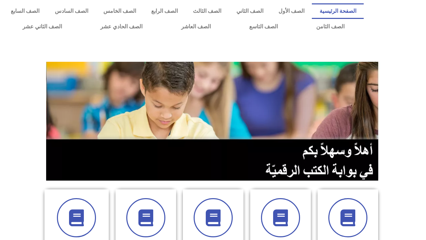 Image resolution: width=426 pixels, height=240 pixels. What do you see at coordinates (196, 27) in the screenshot?
I see `a: الصف العاشر` at bounding box center [196, 27].